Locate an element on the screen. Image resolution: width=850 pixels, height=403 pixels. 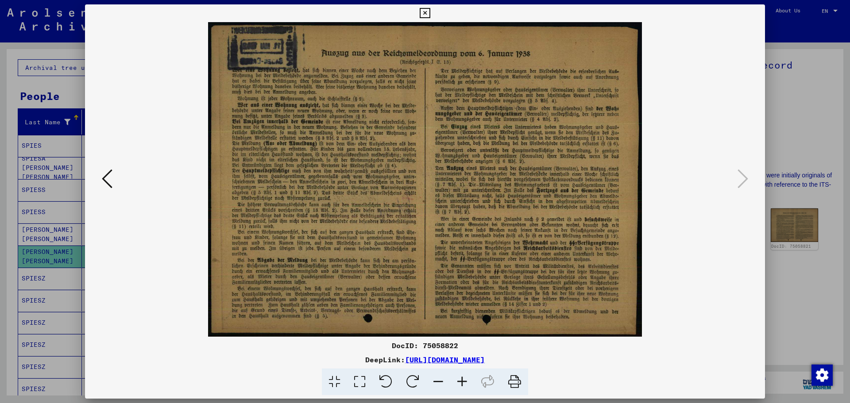
img: 002.jpg is located at coordinates (425, 179).